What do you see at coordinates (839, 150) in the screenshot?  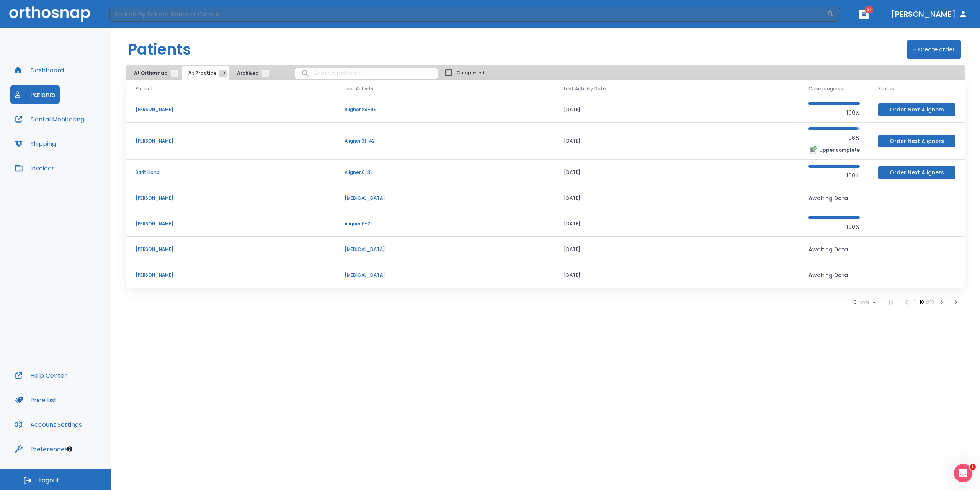 I see `p: Upper complete` at bounding box center [839, 150].